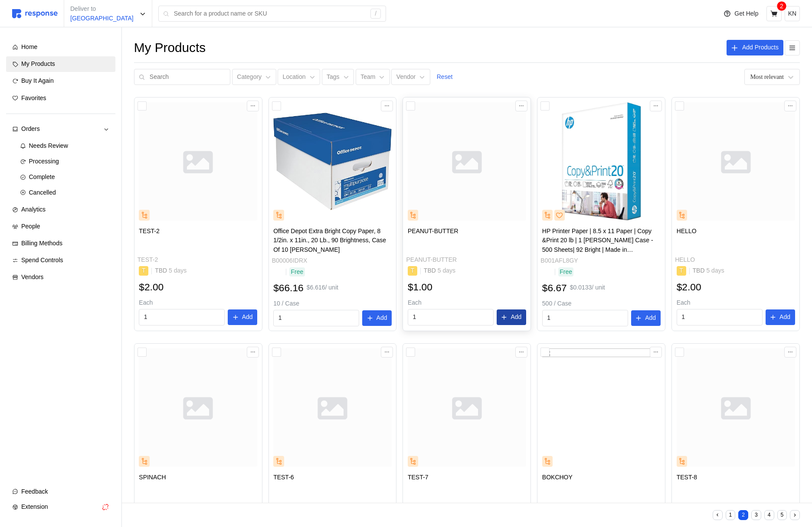 The height and width of the screenshot is (527, 812). I want to click on p: PEANUT-BUTTER, so click(431, 260).